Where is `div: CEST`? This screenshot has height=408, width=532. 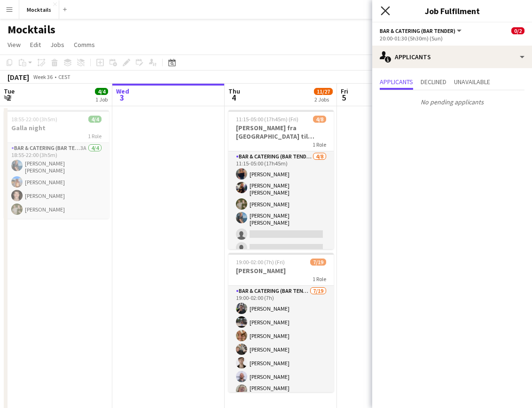
div: CEST is located at coordinates (64, 76).